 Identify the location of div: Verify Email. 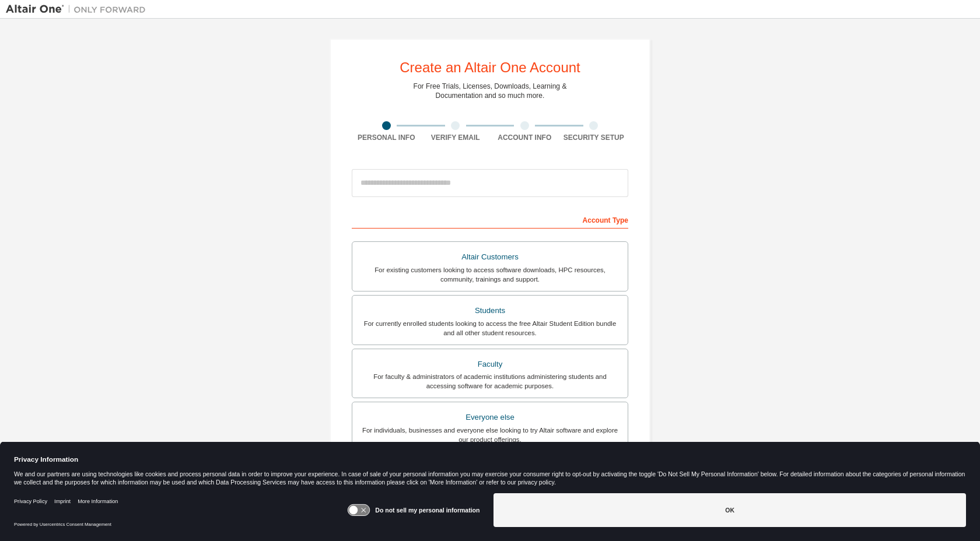
(456, 138).